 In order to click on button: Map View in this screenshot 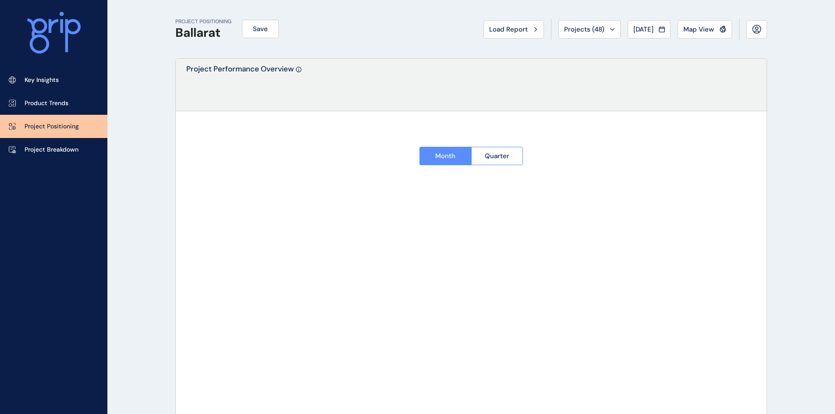, I will do `click(705, 29)`.